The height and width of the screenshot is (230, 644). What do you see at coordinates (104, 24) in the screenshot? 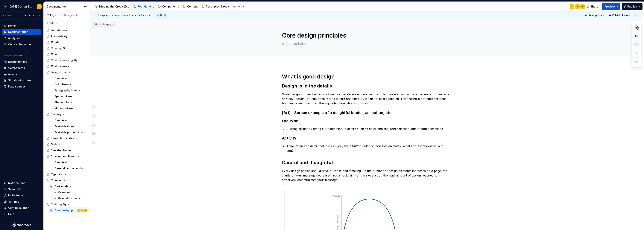
I see `div: Hidden page` at bounding box center [104, 24].